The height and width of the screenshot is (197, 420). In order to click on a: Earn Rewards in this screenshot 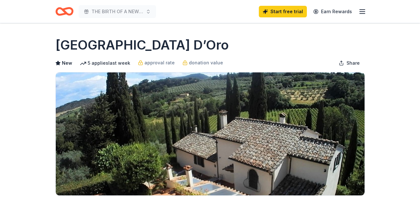, I will do `click(333, 12)`.